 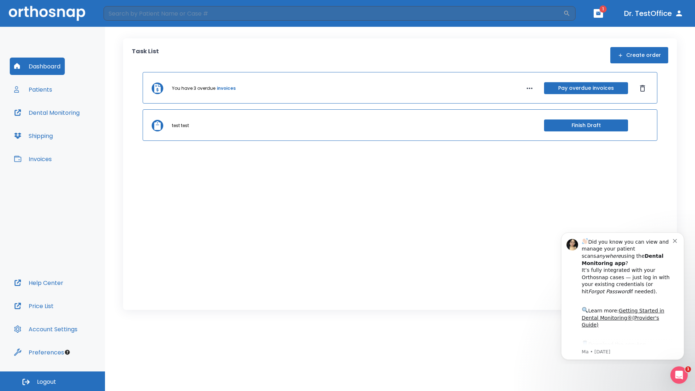 I want to click on button: Dr. TestOffice, so click(x=654, y=13).